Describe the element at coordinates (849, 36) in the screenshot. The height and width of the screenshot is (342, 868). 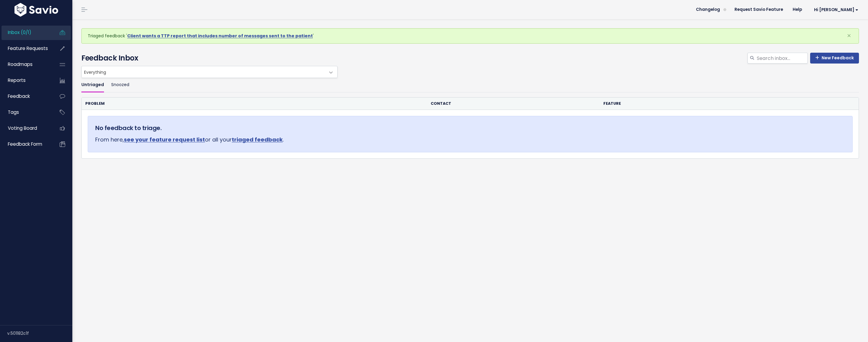
I see `button: Close` at that location.